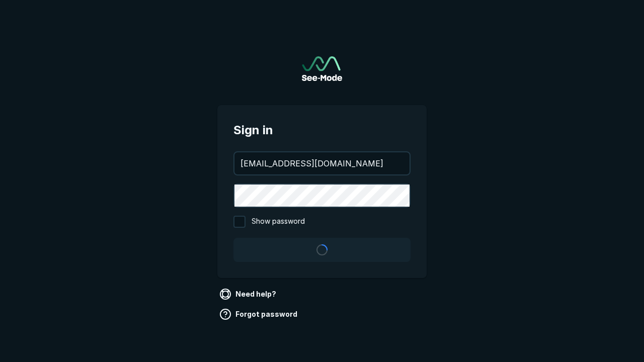 The height and width of the screenshot is (362, 644). I want to click on input: your@email.com, so click(322, 164).